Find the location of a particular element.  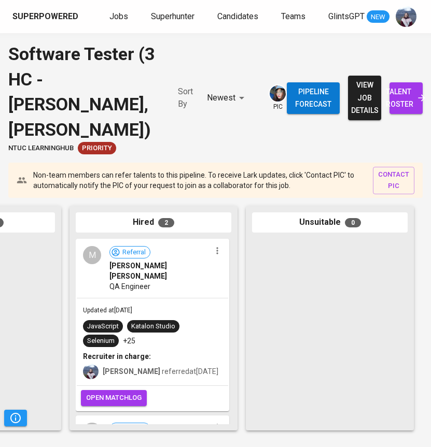

span: QA Engineer is located at coordinates (130, 287).